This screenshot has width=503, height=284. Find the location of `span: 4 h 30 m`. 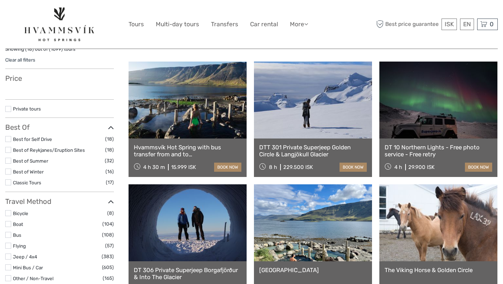

span: 4 h 30 m is located at coordinates (154, 167).